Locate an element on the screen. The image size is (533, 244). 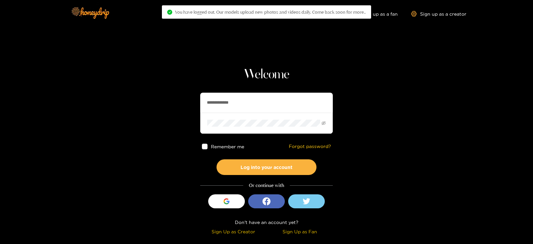
span: eye-invisible is located at coordinates (324, 123).